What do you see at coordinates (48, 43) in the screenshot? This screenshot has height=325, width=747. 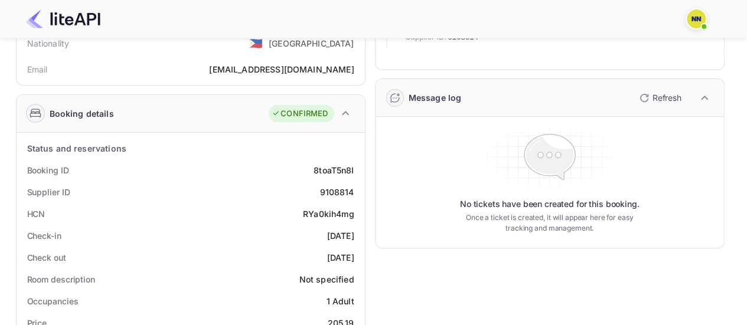 I see `div: Nationality` at bounding box center [48, 43].